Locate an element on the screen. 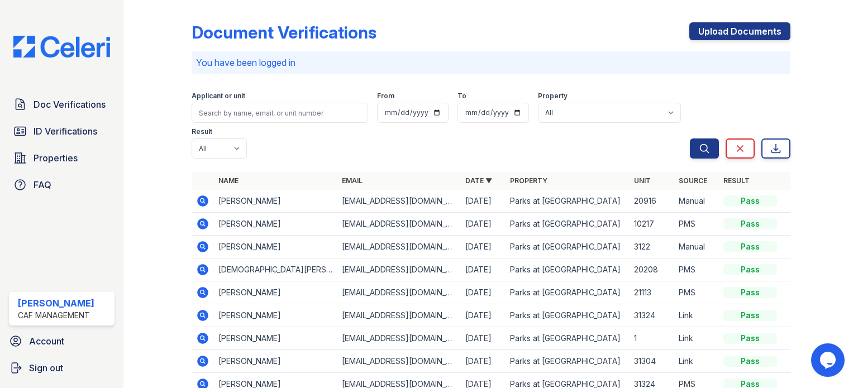 Image resolution: width=858 pixels, height=388 pixels. a: Name is located at coordinates (229, 180).